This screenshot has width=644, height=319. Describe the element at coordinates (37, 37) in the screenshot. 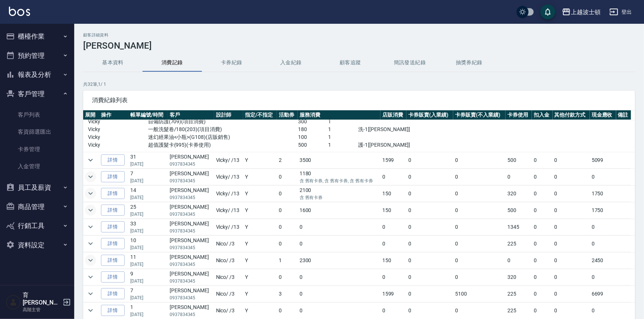

I see `button: 櫃檯作業` at that location.